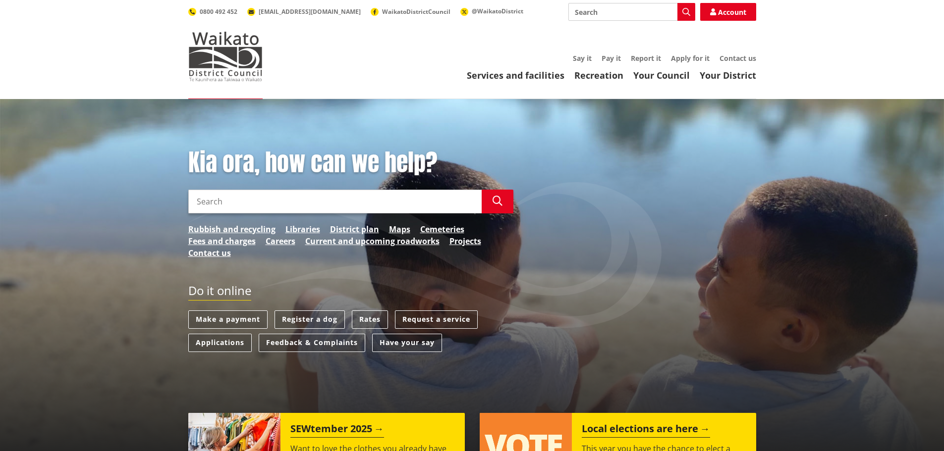 The height and width of the screenshot is (451, 944). What do you see at coordinates (222, 241) in the screenshot?
I see `a: Fees and charges` at bounding box center [222, 241].